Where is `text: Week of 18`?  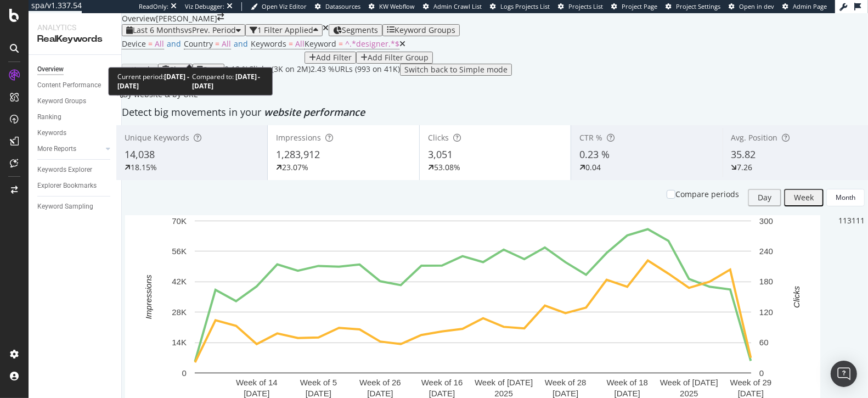 text: Week of 18 is located at coordinates (628, 382).